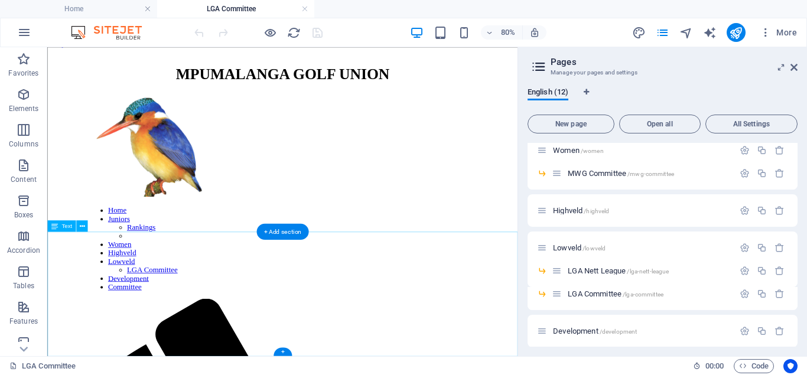  I want to click on i: Navigator, so click(686, 32).